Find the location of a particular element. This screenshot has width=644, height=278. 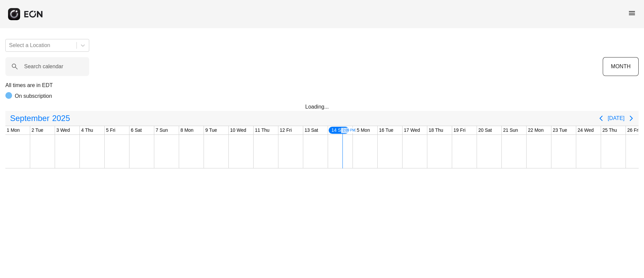

div: 5 Fri is located at coordinates (111, 130).